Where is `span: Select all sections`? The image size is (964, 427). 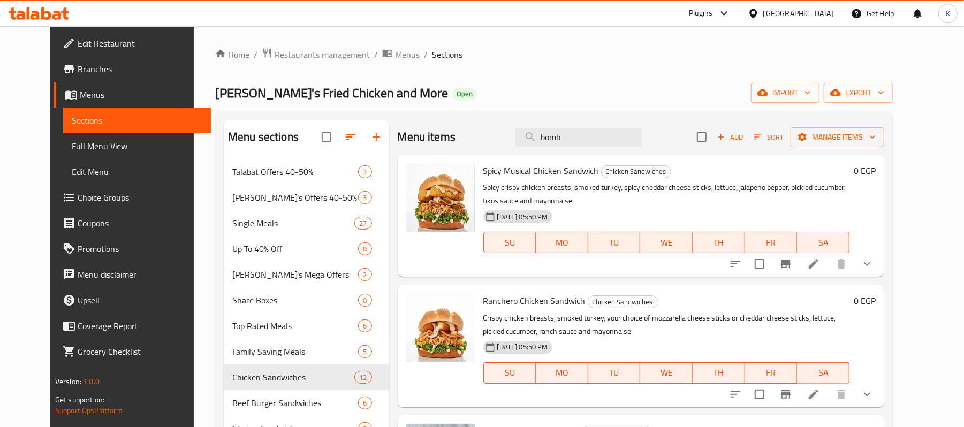 span: Select all sections is located at coordinates (326, 137).